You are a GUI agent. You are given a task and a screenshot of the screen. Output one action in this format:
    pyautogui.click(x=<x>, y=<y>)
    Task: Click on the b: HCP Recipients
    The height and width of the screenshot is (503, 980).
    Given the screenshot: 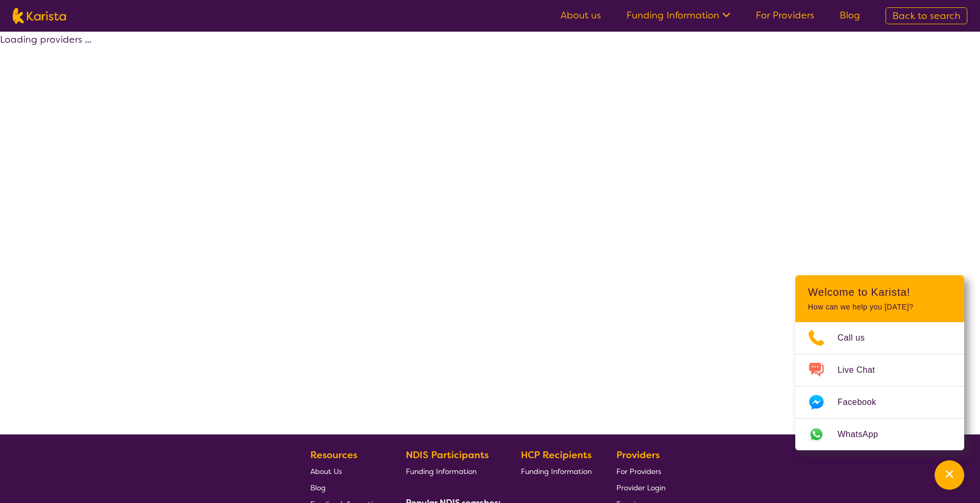 What is the action you would take?
    pyautogui.click(x=556, y=455)
    